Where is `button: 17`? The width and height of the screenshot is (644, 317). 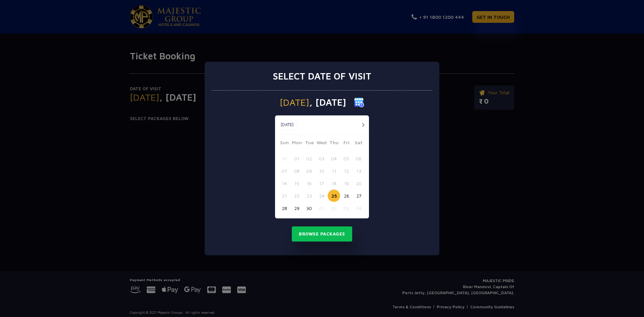 button: 17 is located at coordinates (322, 183).